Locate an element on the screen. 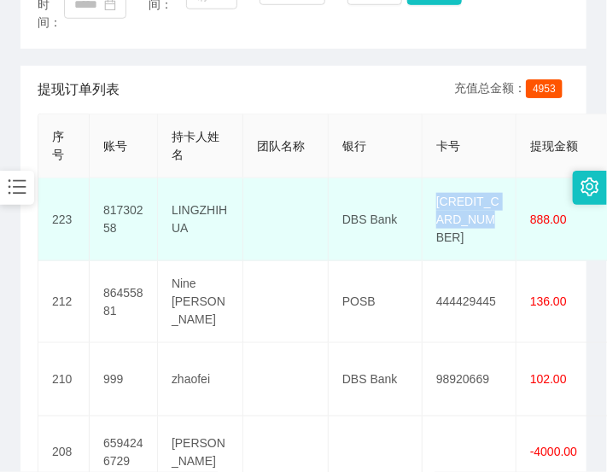 The image size is (607, 472). td: 212 is located at coordinates (64, 302).